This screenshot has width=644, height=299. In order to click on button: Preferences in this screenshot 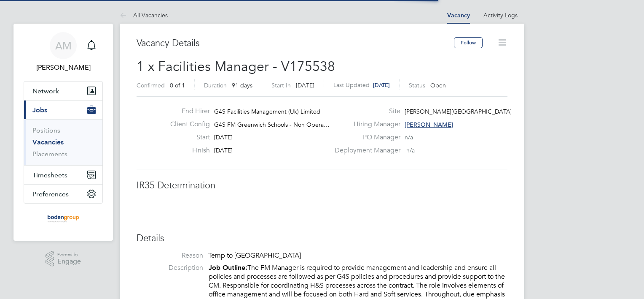, I will do `click(63, 194)`.